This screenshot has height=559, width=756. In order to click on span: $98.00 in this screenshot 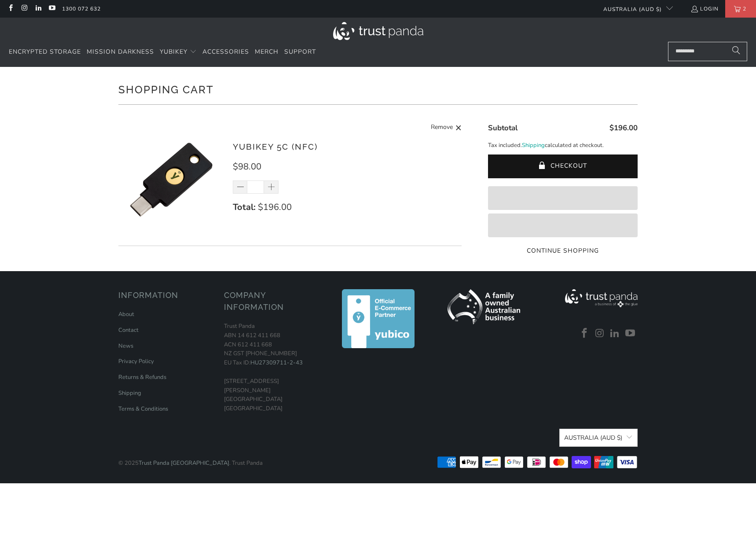, I will do `click(247, 167)`.